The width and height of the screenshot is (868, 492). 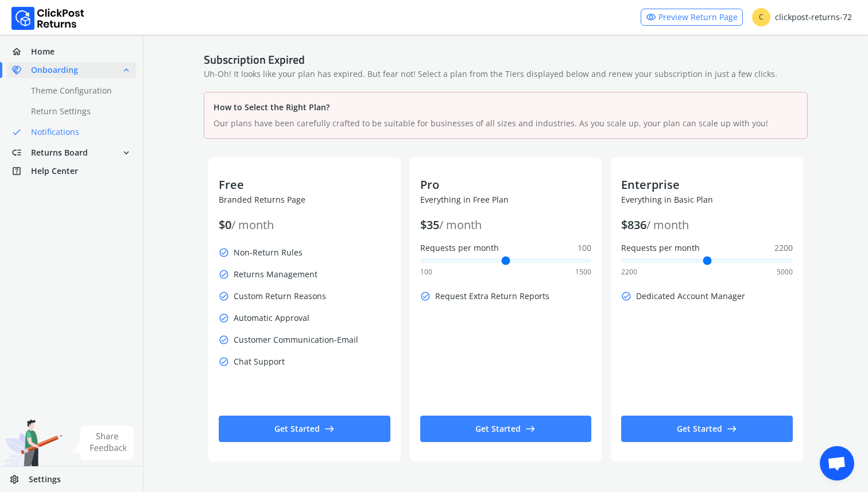 What do you see at coordinates (21, 70) in the screenshot?
I see `span: handshake` at bounding box center [21, 70].